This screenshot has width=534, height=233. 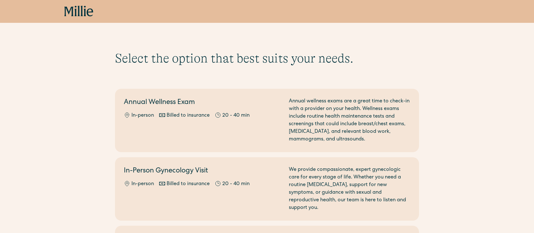 I want to click on div: Annual wellness exams are a great time to check-in with a provider on your health. Wellness exams..., so click(x=349, y=120).